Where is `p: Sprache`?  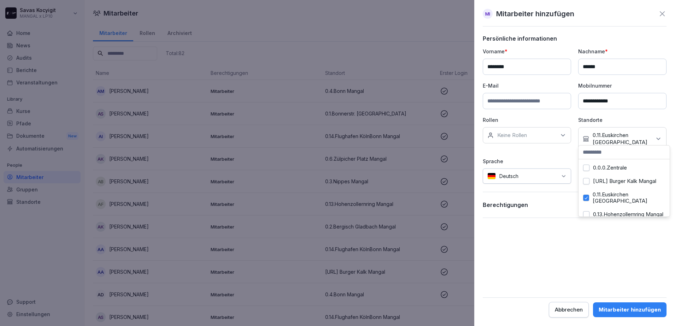
p: Sprache is located at coordinates (527, 161).